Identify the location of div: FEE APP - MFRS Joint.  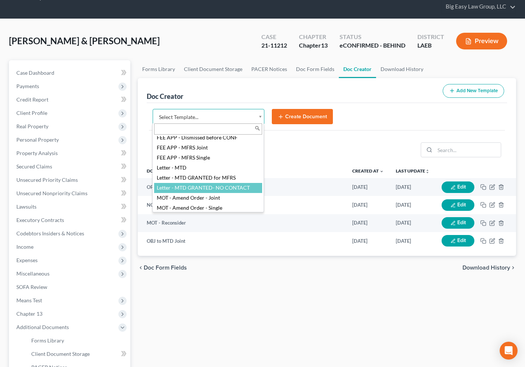
(208, 148).